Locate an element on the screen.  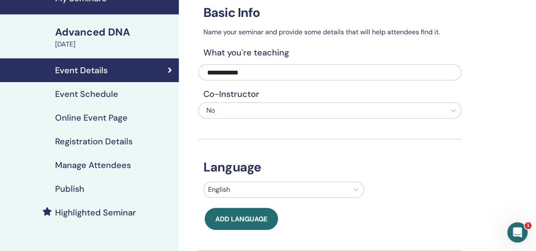
h4: Event Details is located at coordinates (81, 70).